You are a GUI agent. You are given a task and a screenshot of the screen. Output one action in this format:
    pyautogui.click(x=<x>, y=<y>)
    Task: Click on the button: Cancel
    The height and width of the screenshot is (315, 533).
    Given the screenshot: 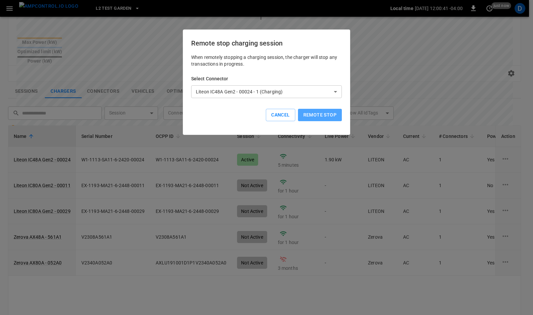 What is the action you would take?
    pyautogui.click(x=280, y=115)
    